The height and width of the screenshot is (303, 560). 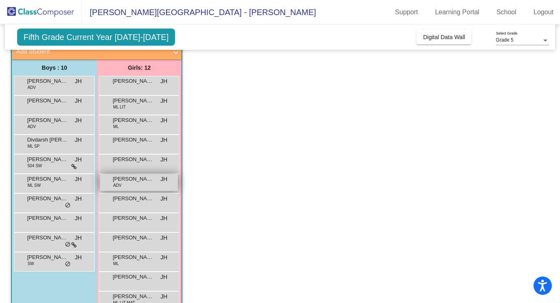 What do you see at coordinates (407, 12) in the screenshot?
I see `a: Support` at bounding box center [407, 12].